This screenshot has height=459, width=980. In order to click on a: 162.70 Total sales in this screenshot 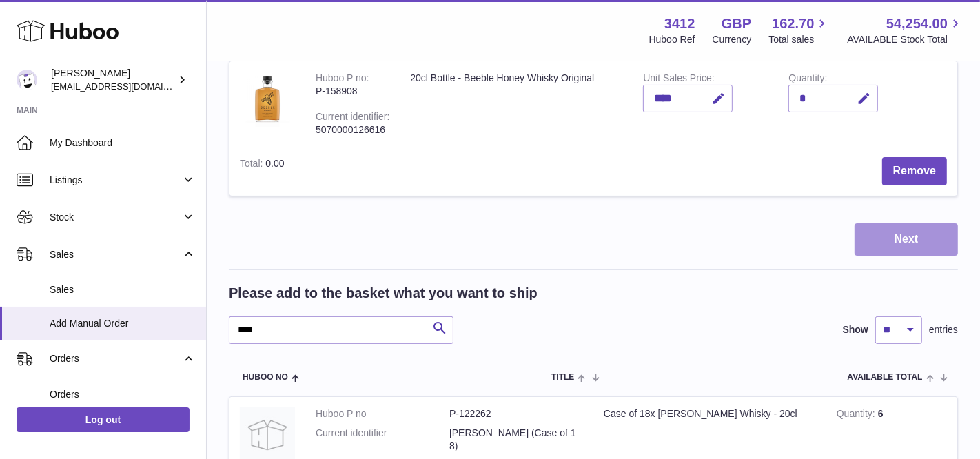, I will do `click(799, 30)`.